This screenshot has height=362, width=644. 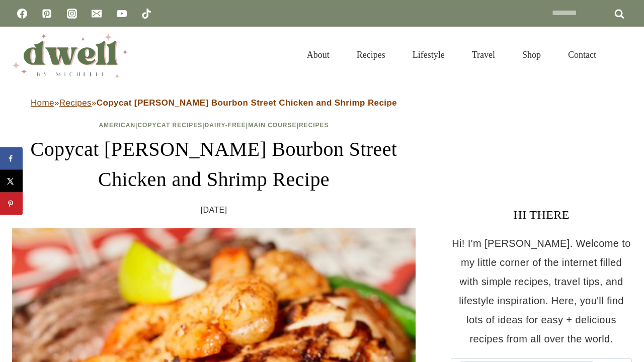 I want to click on a: Dairy-Free, so click(x=225, y=125).